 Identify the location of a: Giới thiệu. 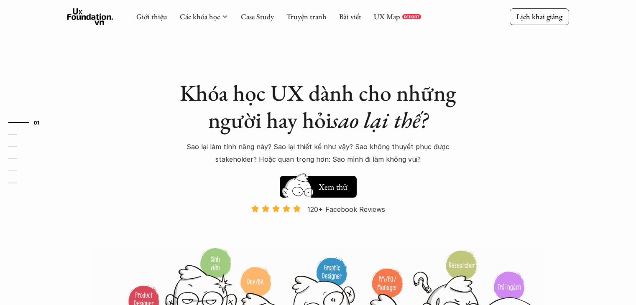
(152, 16).